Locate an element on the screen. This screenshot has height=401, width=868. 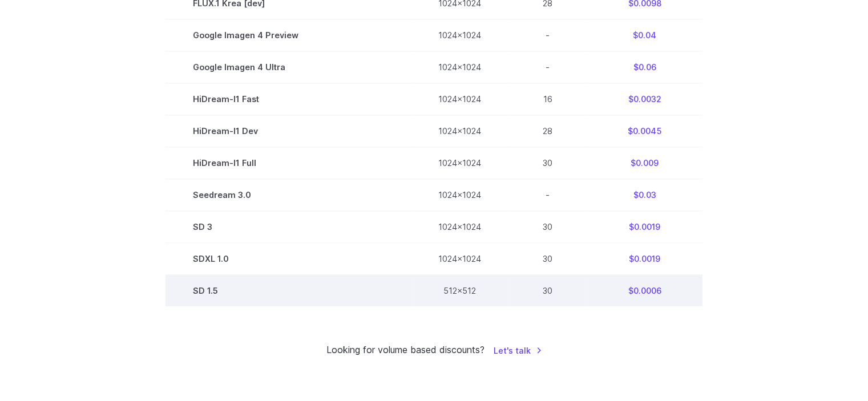
td: $0.06 is located at coordinates (644, 68).